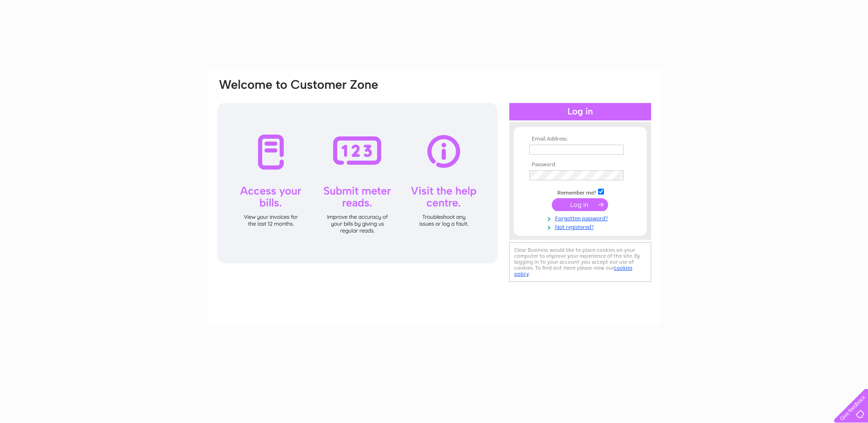 Image resolution: width=868 pixels, height=423 pixels. What do you see at coordinates (580, 192) in the screenshot?
I see `td: Remember me?` at bounding box center [580, 192].